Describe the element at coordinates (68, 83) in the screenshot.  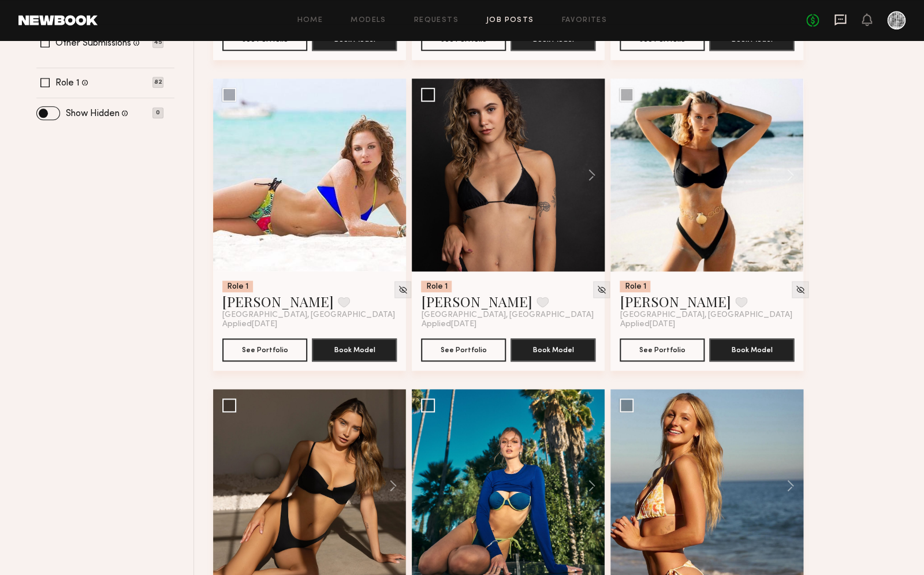
I see `label: Role 1` at that location.